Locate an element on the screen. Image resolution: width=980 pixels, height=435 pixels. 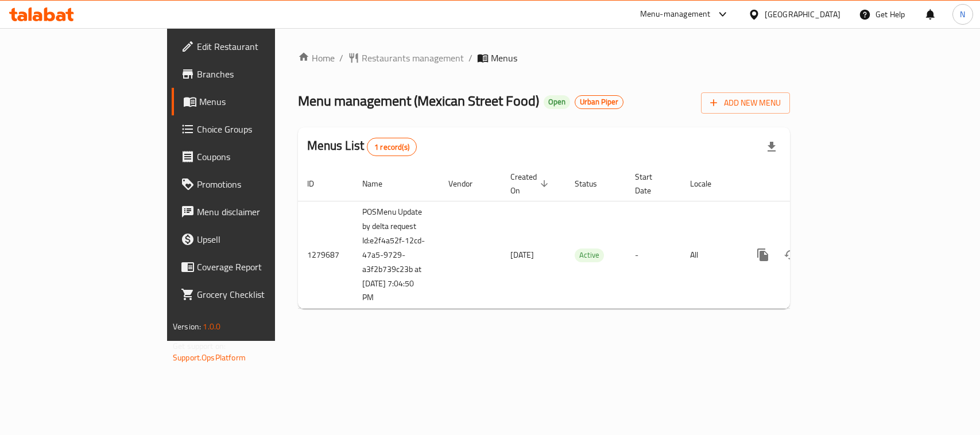
a: Edit Restaurant is located at coordinates (251, 47).